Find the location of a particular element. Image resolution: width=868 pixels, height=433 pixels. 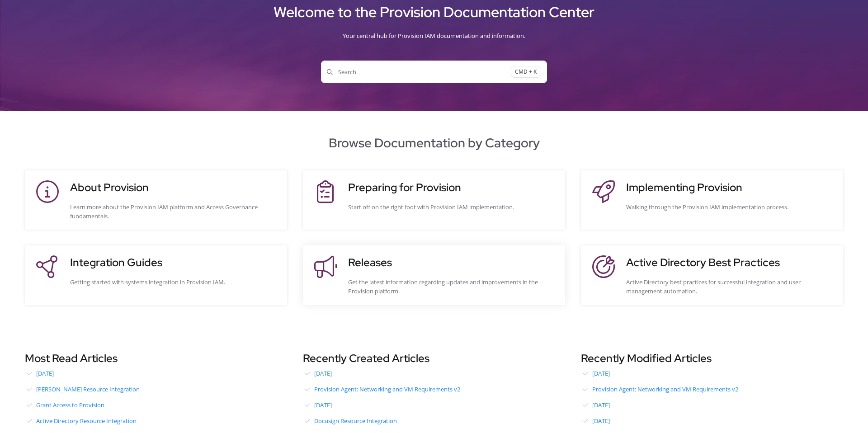

a: Integration GuidesGetting started with systems integration in Provision IAM. is located at coordinates (156, 275).